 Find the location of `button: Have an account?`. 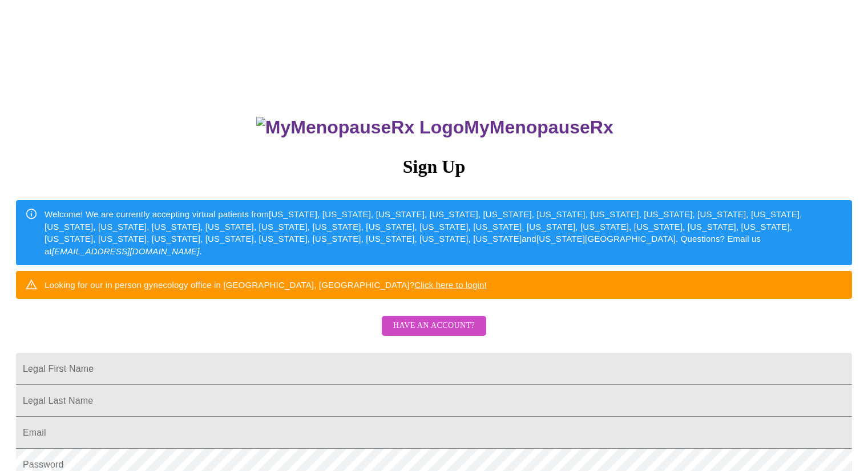

button: Have an account? is located at coordinates (433, 325).